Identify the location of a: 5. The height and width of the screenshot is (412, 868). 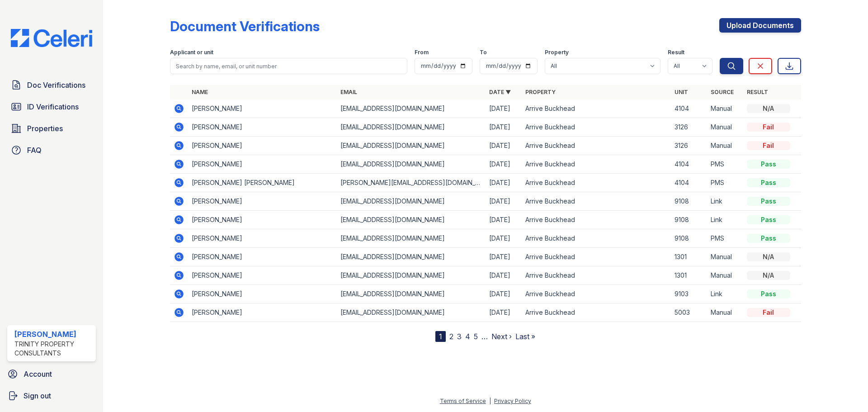
(476, 336).